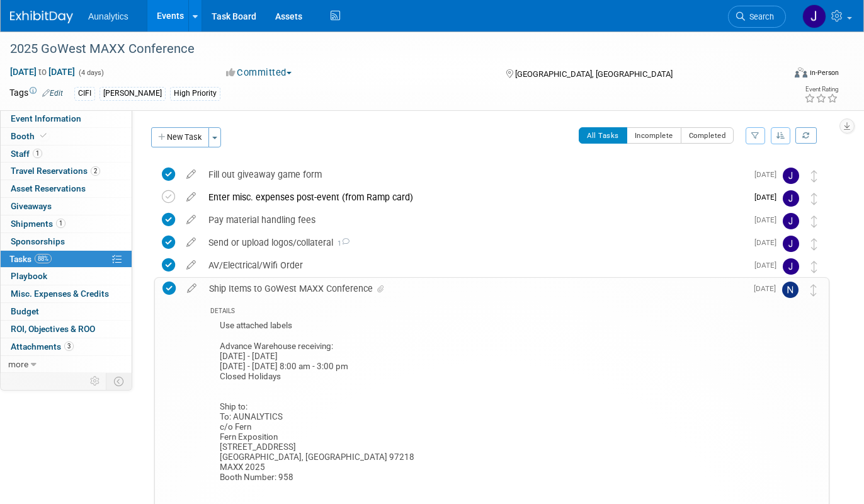  I want to click on a: Staff1, so click(66, 154).